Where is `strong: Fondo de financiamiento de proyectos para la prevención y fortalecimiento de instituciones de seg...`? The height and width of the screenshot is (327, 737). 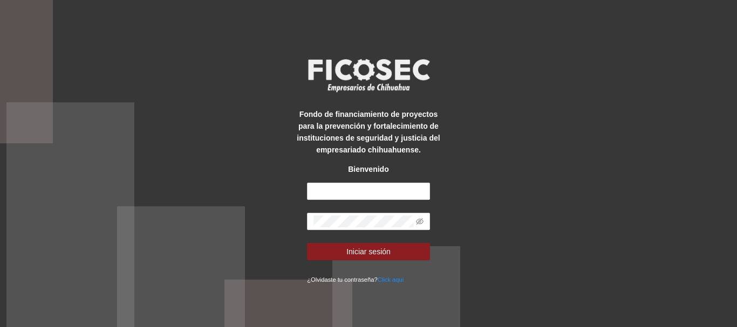
strong: Fondo de financiamiento de proyectos para la prevención y fortalecimiento de instituciones de seg... is located at coordinates (368, 132).